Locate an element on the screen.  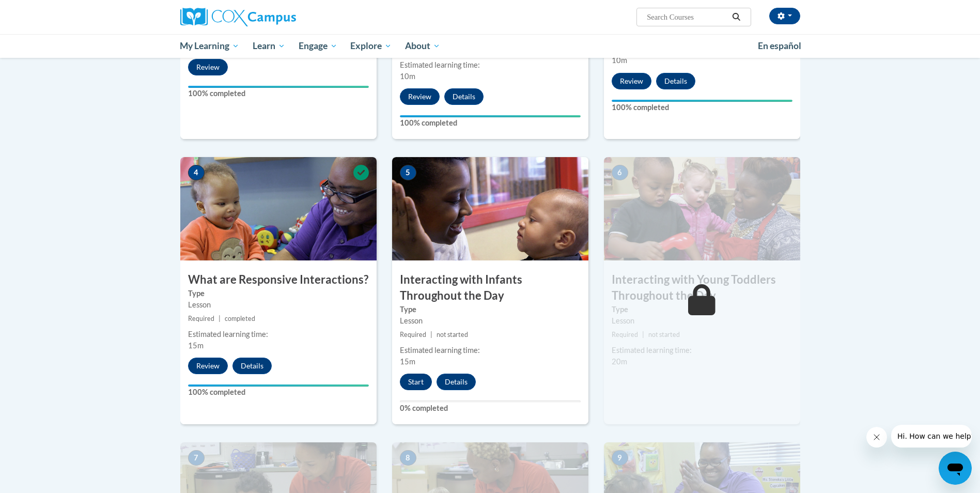
span: 20m is located at coordinates (619, 361).